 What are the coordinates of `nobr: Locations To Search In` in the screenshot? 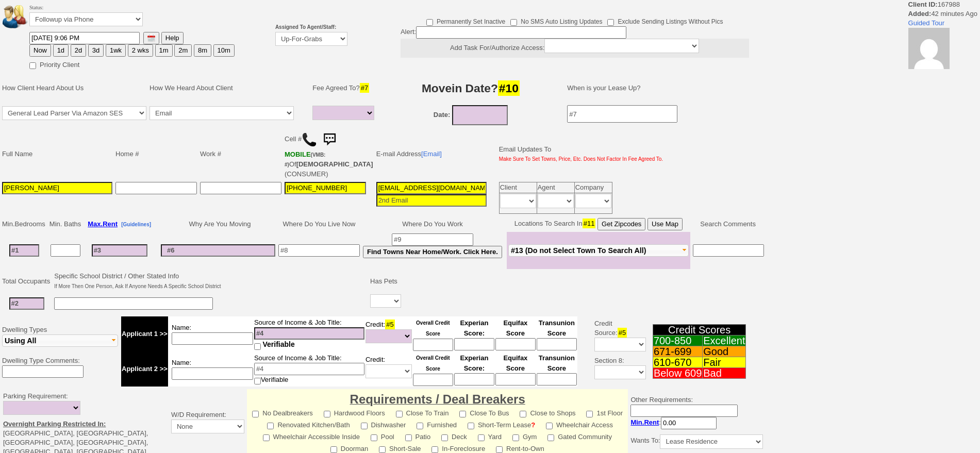 It's located at (599, 223).